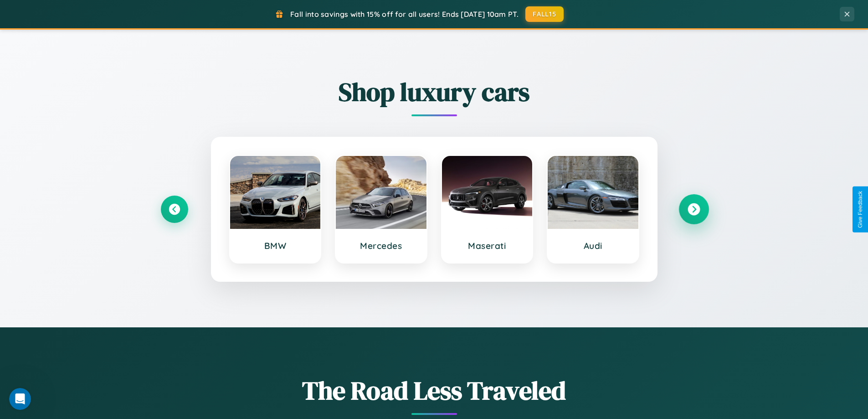 This screenshot has height=419, width=868. I want to click on div: Give Feedback, so click(860, 209).